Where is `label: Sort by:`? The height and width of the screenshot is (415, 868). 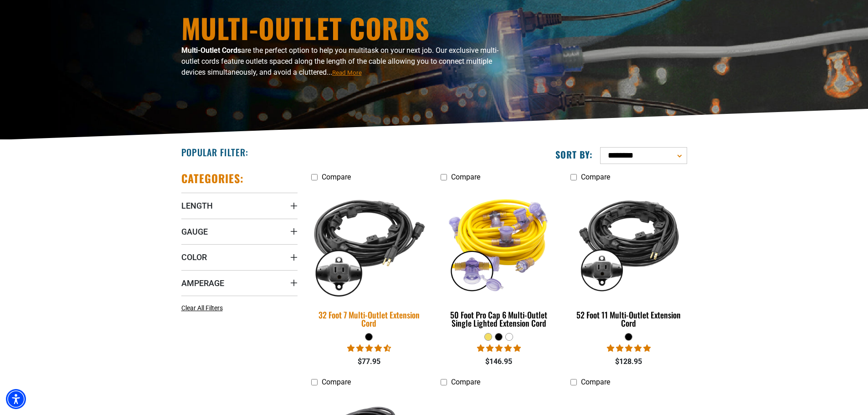
label: Sort by: is located at coordinates (574, 154).